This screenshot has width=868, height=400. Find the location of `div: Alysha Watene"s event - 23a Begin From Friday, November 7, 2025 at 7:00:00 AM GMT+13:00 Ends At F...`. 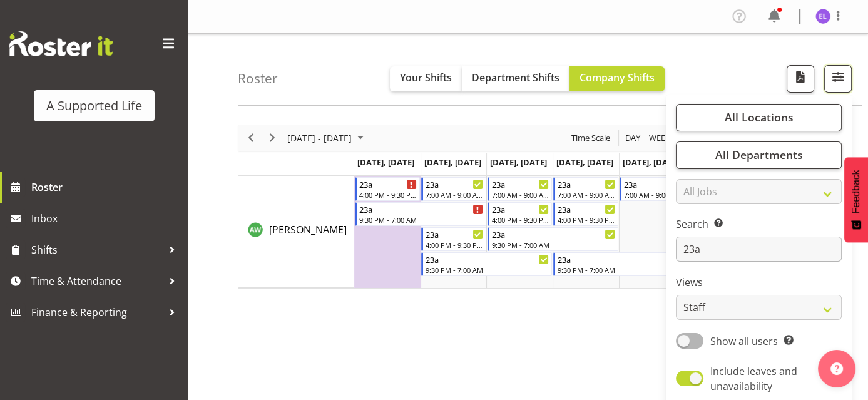

div: Alysha Watene"s event - 23a Begin From Friday, November 7, 2025 at 7:00:00 AM GMT+13:00 Ends At F... is located at coordinates (652, 189).